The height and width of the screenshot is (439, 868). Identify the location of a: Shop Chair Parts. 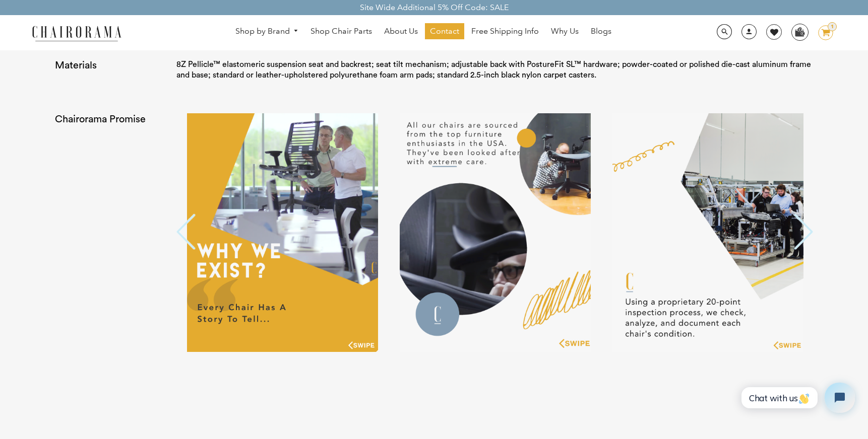
(341, 31).